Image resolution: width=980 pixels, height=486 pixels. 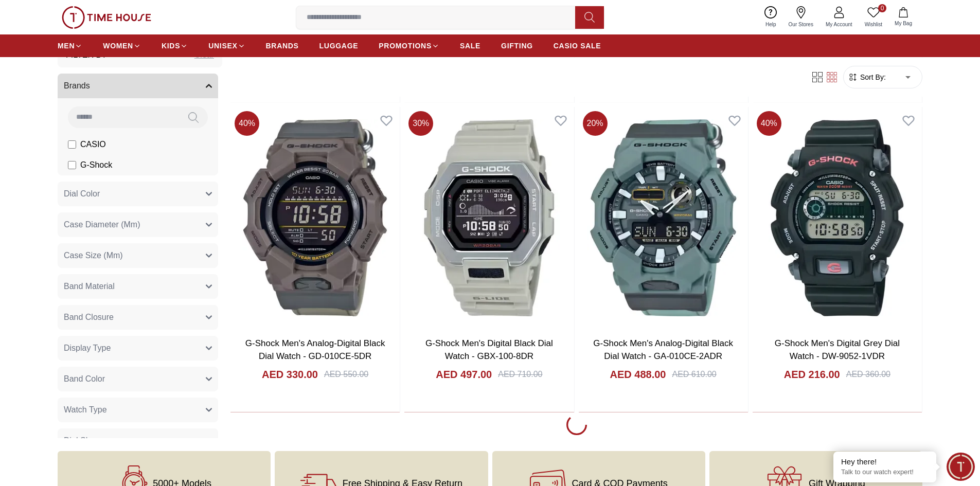 What do you see at coordinates (868, 374) in the screenshot?
I see `div: AED 360.00` at bounding box center [868, 374].